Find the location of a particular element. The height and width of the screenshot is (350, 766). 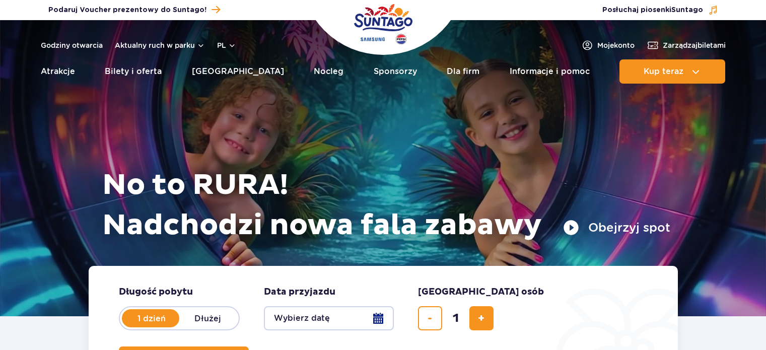

span: Posłuchaj piosenki is located at coordinates (653, 10).